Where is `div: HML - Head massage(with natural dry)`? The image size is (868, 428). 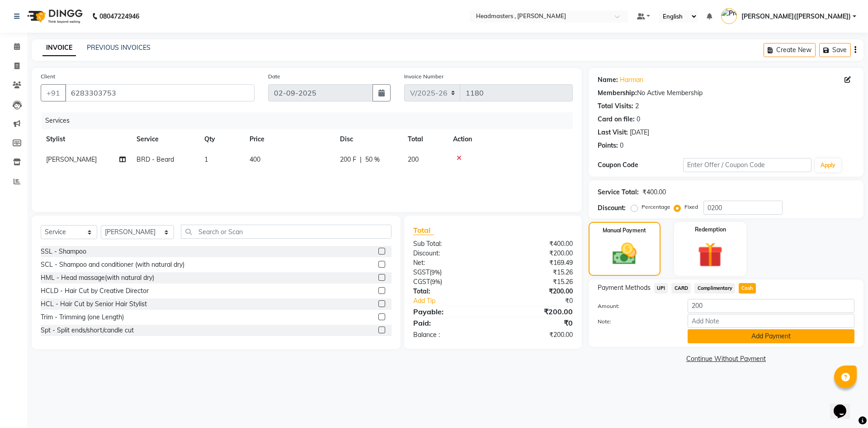
div: HML - Head massage(with natural dry) is located at coordinates (98, 278).